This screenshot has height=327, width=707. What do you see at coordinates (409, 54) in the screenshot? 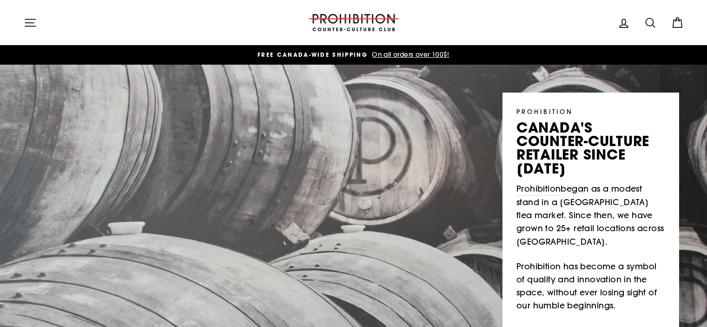
I see `span: On all orders over 100$!` at bounding box center [409, 54].